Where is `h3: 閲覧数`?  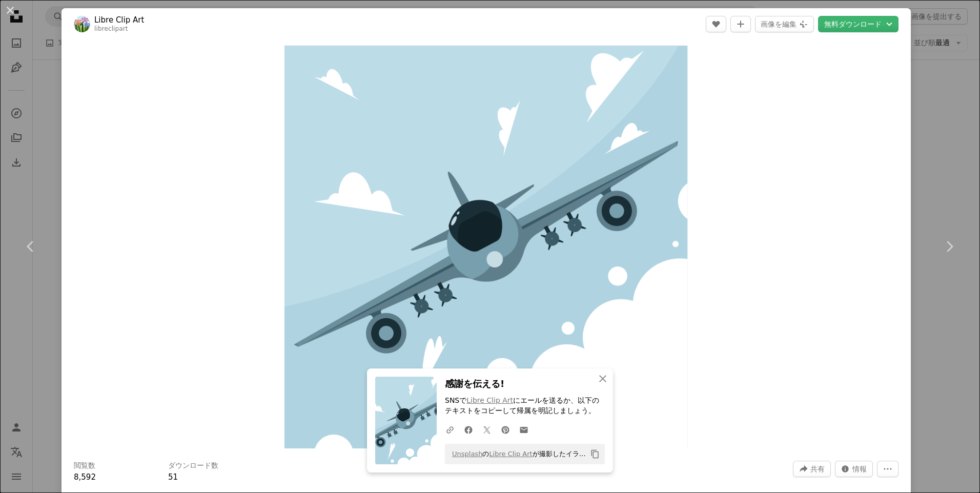 h3: 閲覧数 is located at coordinates (85, 466).